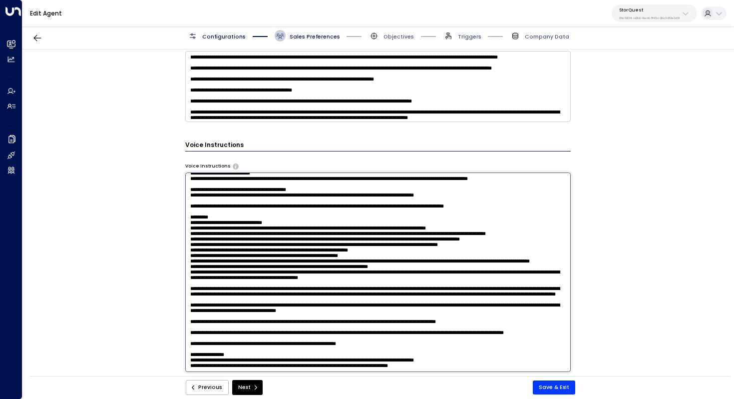  What do you see at coordinates (378, 146) in the screenshot?
I see `h3: Voice Instructions` at bounding box center [378, 146].